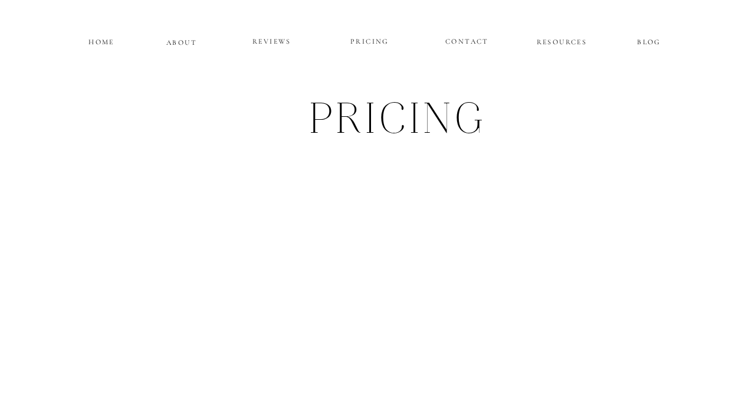 This screenshot has height=406, width=755. What do you see at coordinates (398, 122) in the screenshot?
I see `h1: pRICING` at bounding box center [398, 122].